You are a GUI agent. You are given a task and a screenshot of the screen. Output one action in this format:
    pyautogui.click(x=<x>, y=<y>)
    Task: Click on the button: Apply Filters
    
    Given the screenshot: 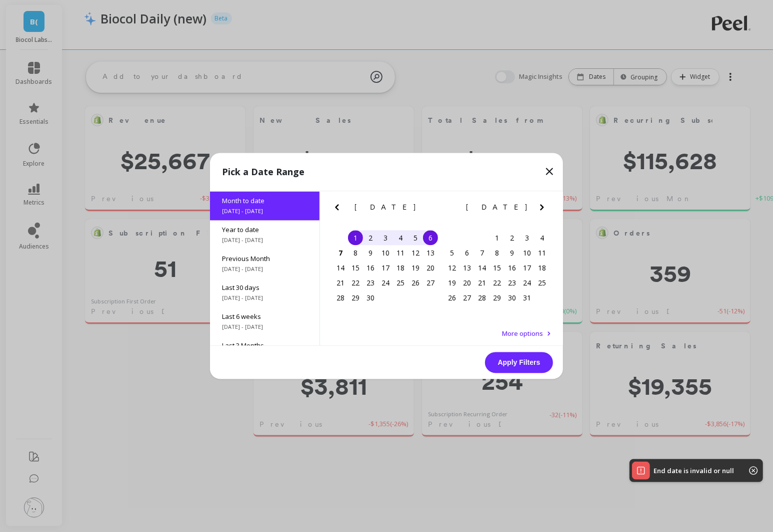 What is the action you would take?
    pyautogui.click(x=519, y=363)
    